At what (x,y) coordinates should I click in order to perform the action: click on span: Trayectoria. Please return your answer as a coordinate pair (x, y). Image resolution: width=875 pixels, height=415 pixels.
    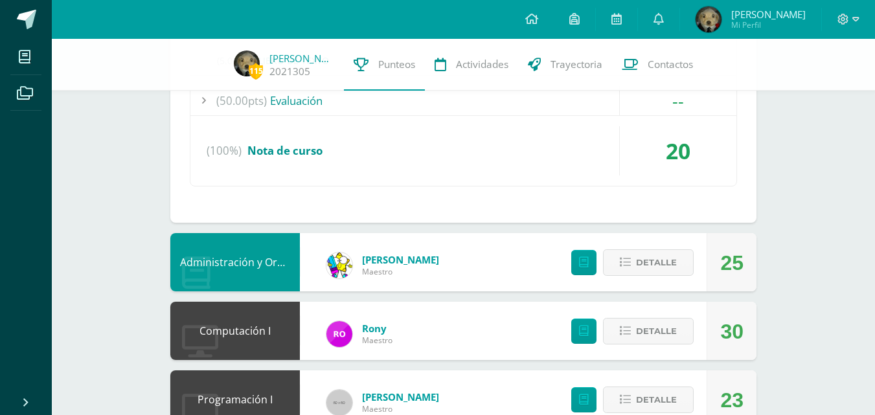
    Looking at the image, I should click on (576, 64).